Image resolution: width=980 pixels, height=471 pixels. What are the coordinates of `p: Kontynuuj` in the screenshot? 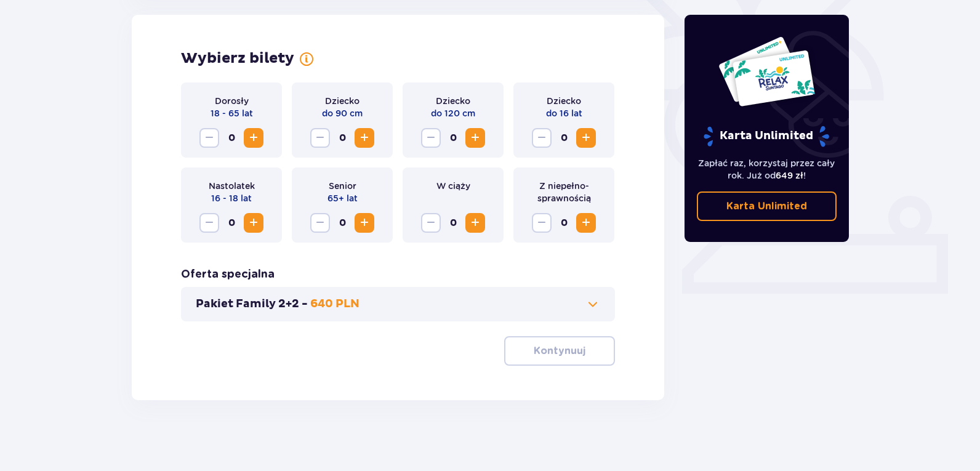 It's located at (560, 351).